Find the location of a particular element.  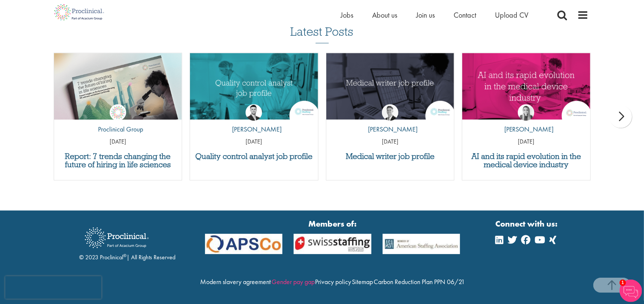

strong: Connect with us: is located at coordinates (528, 224).